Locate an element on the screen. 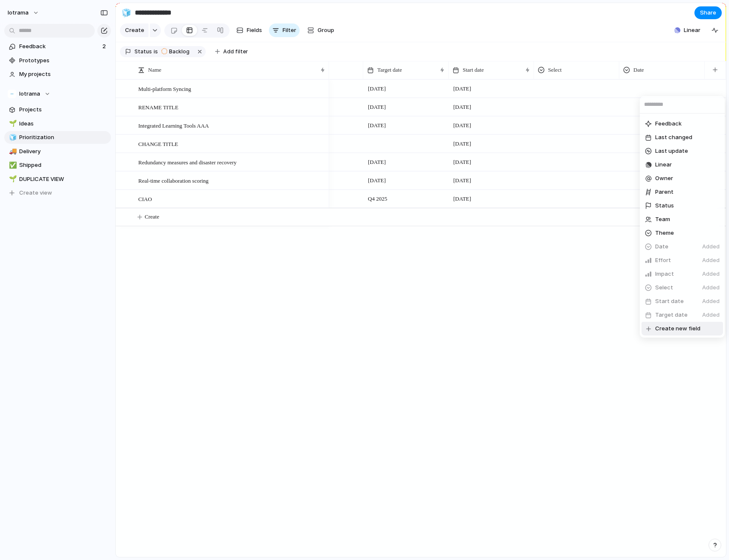 This screenshot has height=560, width=729. span: Feedback is located at coordinates (669, 123).